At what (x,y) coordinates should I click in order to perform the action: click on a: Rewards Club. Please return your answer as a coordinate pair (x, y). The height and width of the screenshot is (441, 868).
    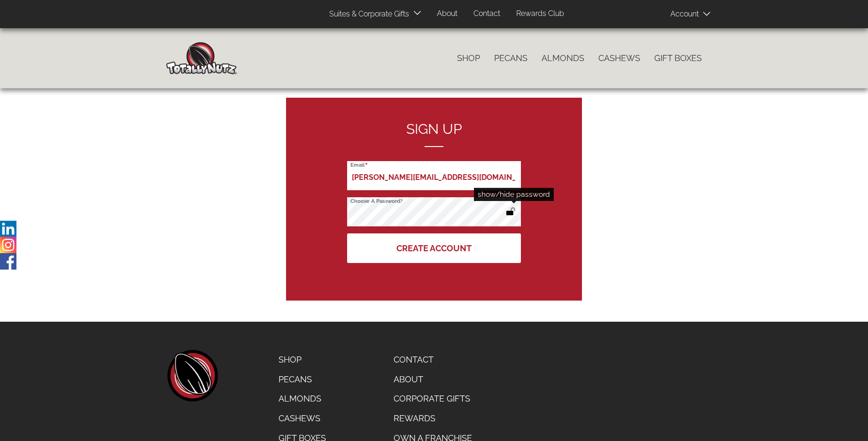
    Looking at the image, I should click on (540, 14).